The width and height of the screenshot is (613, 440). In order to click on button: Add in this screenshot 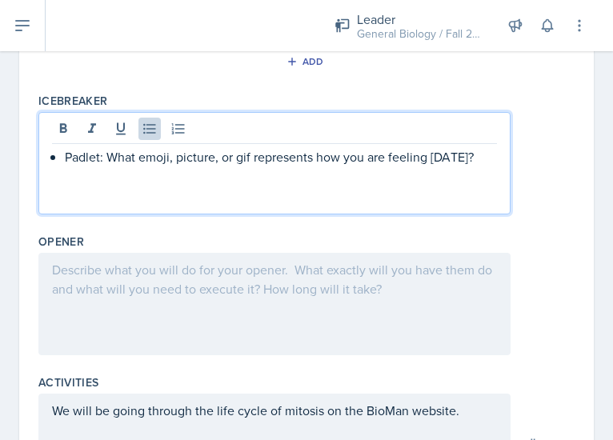, I will do `click(306, 62)`.